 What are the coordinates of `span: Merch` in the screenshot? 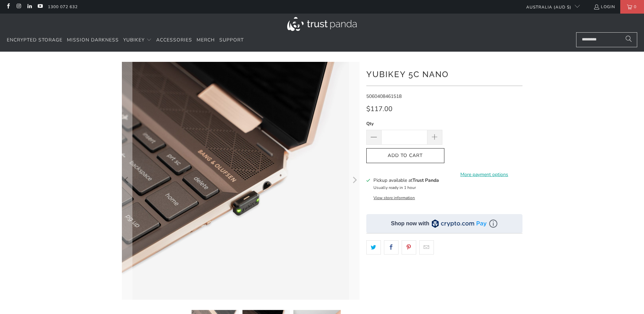 It's located at (206, 40).